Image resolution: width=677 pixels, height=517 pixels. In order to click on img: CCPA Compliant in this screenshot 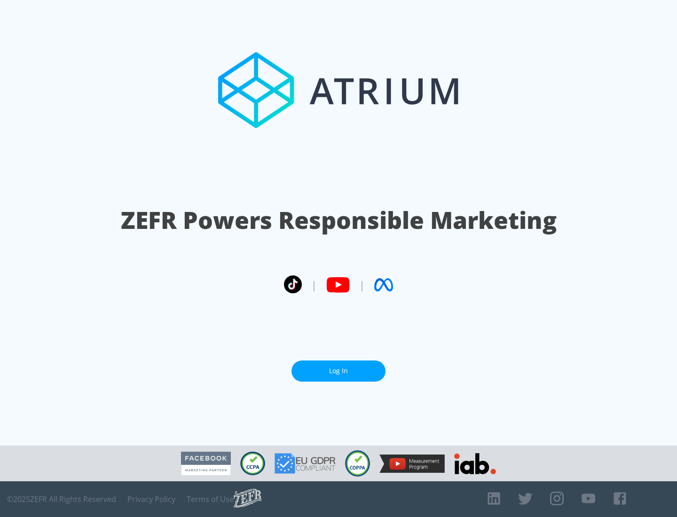, I will do `click(252, 463)`.